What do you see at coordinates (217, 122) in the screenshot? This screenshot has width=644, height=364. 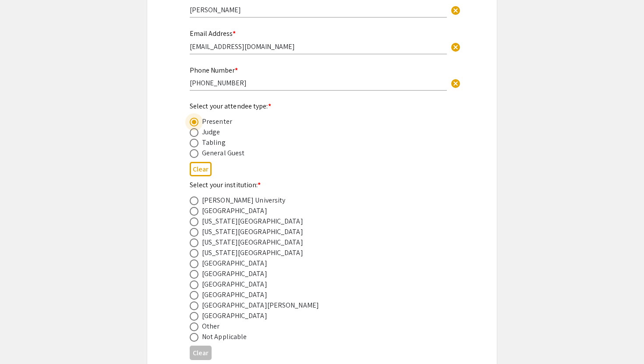 I see `div: Presenter` at bounding box center [217, 122].